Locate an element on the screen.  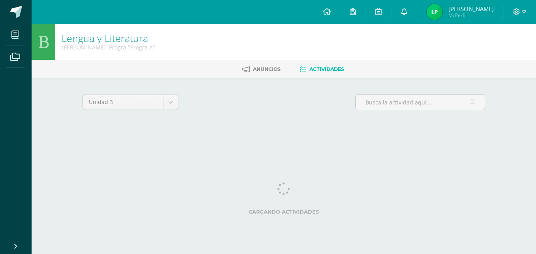
div: Quinto Bach. Progra 'Progra A' is located at coordinates (108, 47).